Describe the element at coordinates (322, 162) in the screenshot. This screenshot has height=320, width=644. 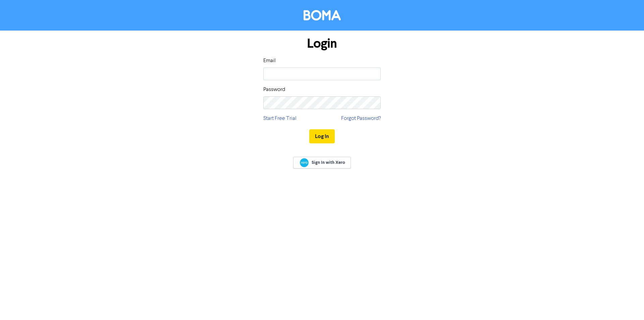
I see `a: Sign In with Xero` at that location.